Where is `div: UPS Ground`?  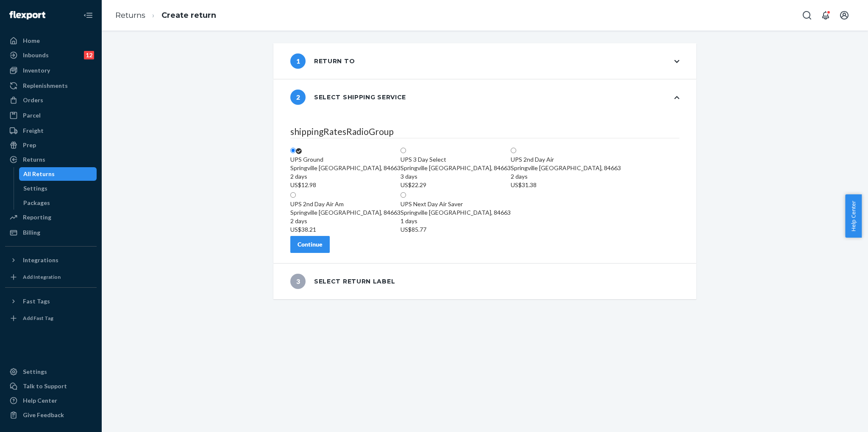 div: UPS Ground is located at coordinates (345, 159).